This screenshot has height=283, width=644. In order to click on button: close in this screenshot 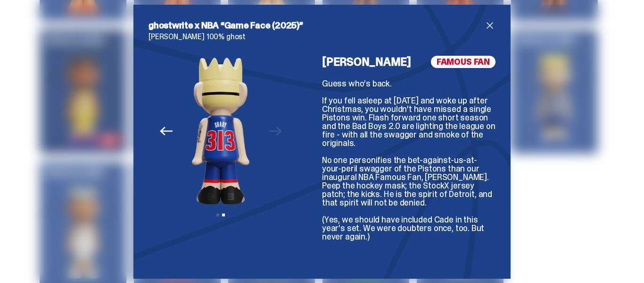, I will do `click(490, 26)`.